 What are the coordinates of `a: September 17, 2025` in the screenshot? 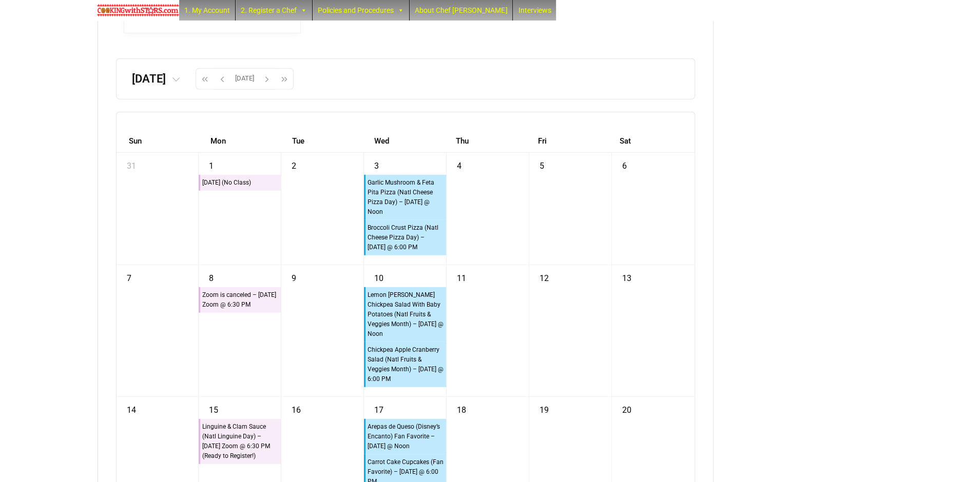 It's located at (379, 408).